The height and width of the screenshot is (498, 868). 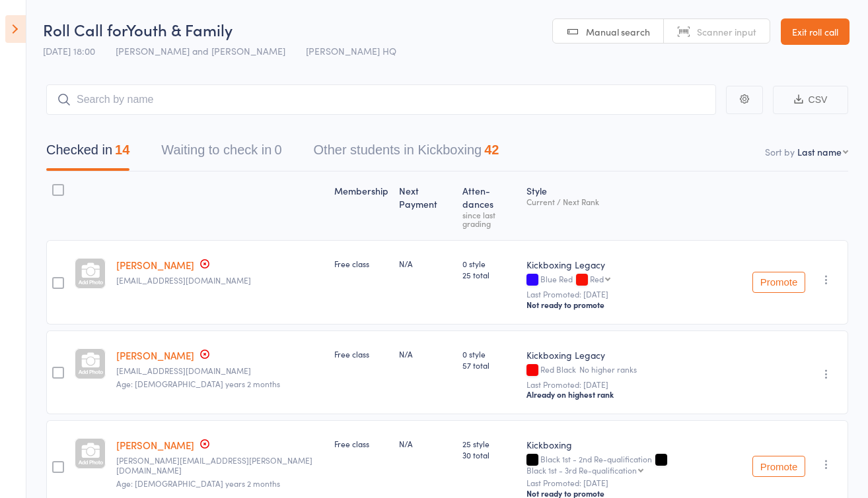 I want to click on div: since last grading, so click(x=489, y=219).